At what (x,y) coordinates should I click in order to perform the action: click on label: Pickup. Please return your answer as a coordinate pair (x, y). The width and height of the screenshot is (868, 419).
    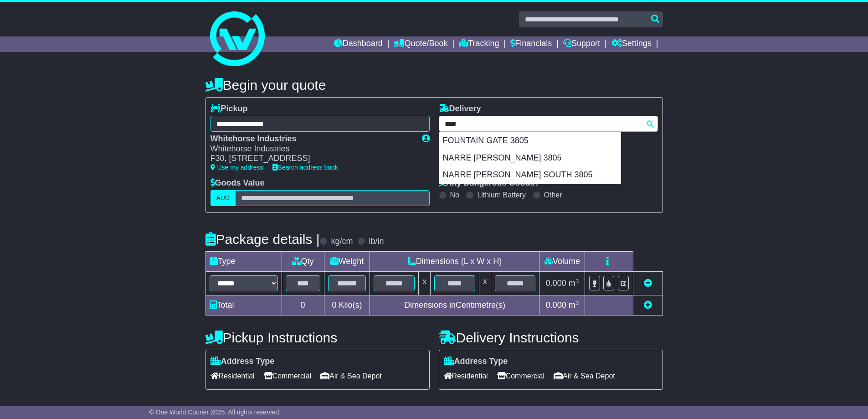
    Looking at the image, I should click on (229, 109).